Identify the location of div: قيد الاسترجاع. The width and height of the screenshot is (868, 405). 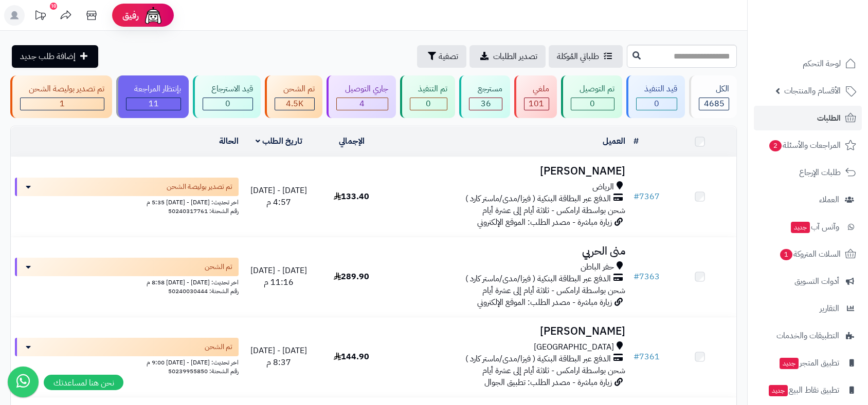
(228, 89).